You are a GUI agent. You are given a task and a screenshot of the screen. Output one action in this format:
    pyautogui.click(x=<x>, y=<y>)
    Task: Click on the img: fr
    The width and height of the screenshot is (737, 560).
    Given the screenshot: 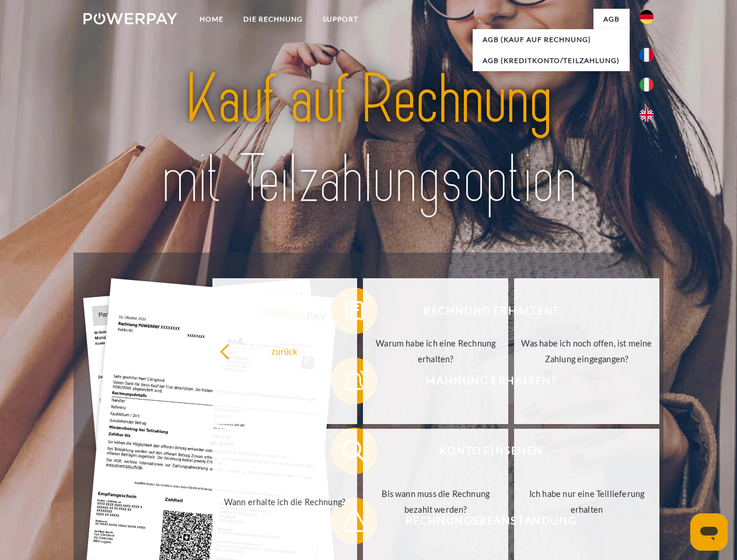 What is the action you would take?
    pyautogui.click(x=647, y=55)
    